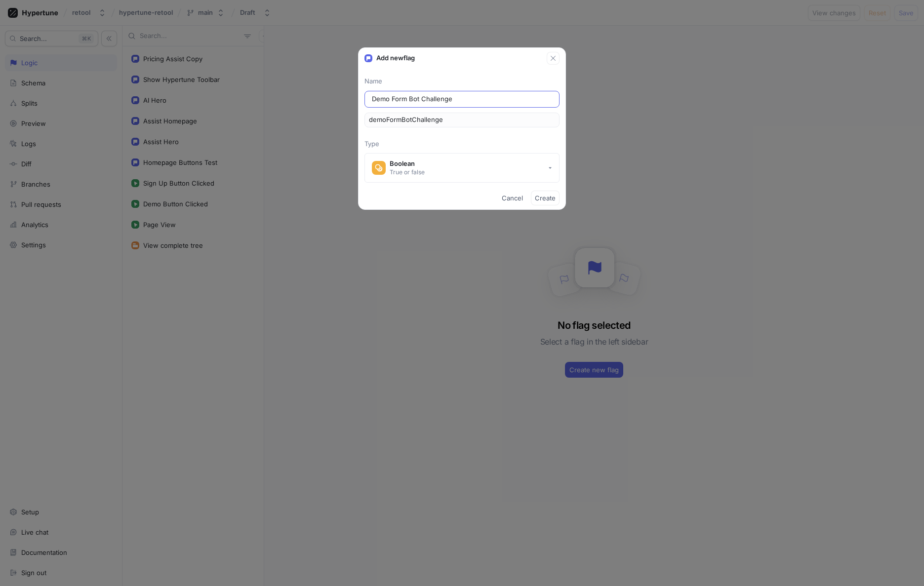 The image size is (924, 586). Describe the element at coordinates (407, 164) in the screenshot. I see `div: Boolean` at that location.